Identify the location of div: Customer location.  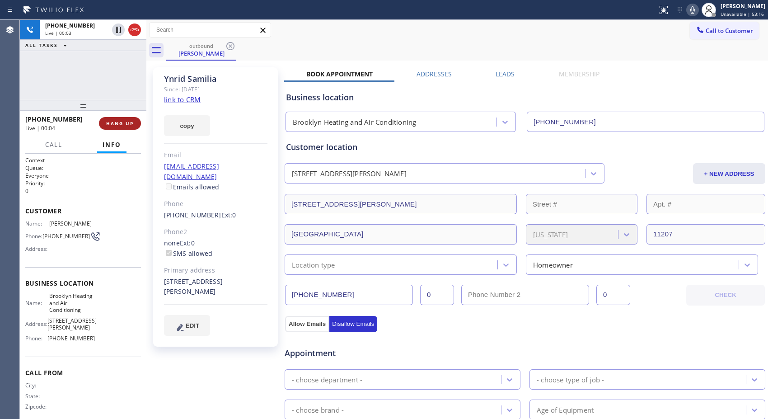
(525, 147).